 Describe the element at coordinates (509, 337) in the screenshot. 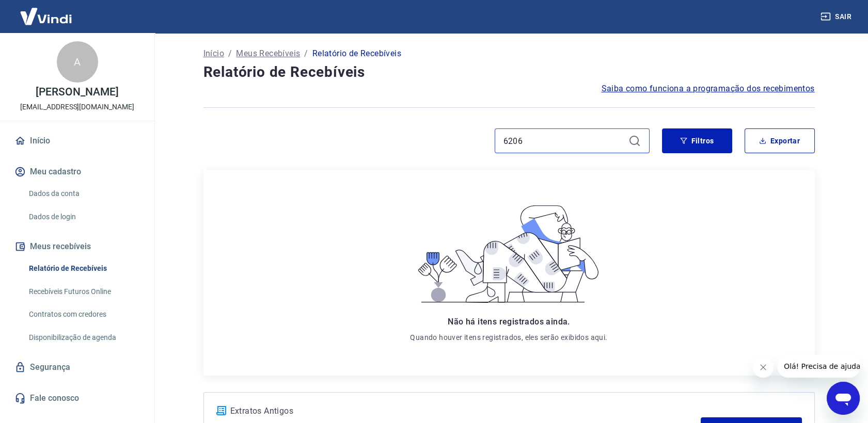

I see `p: Quando houver itens registrados, eles serão exibidos aqui.` at that location.